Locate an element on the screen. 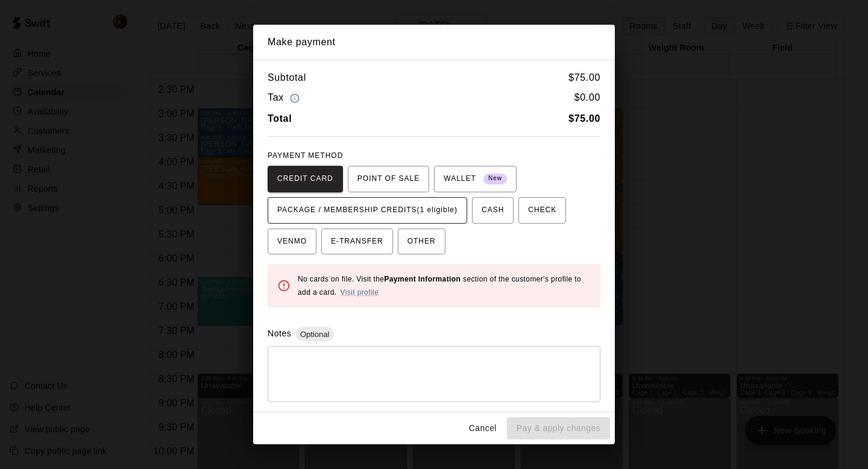 The image size is (868, 469). button: OTHER is located at coordinates (422, 242).